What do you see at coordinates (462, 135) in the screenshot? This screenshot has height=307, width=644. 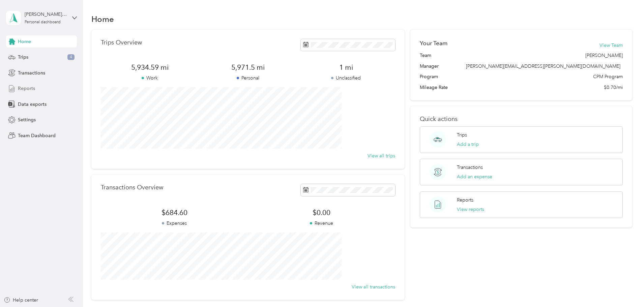 I see `p: Trips` at bounding box center [462, 135].